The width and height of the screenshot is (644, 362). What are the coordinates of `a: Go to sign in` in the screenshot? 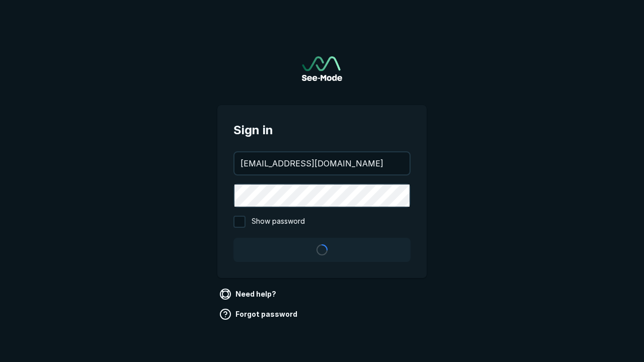 It's located at (322, 68).